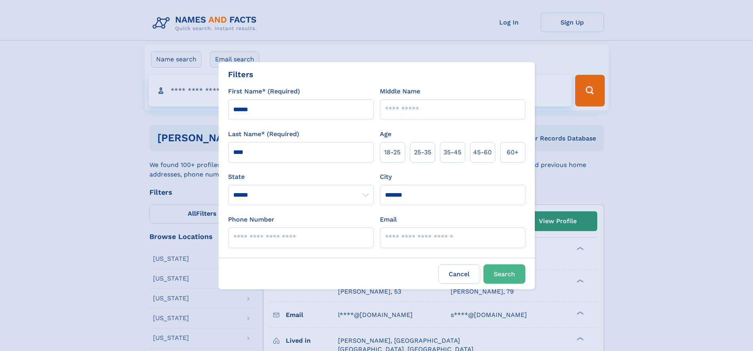  What do you see at coordinates (301, 177) in the screenshot?
I see `label: State` at bounding box center [301, 177].